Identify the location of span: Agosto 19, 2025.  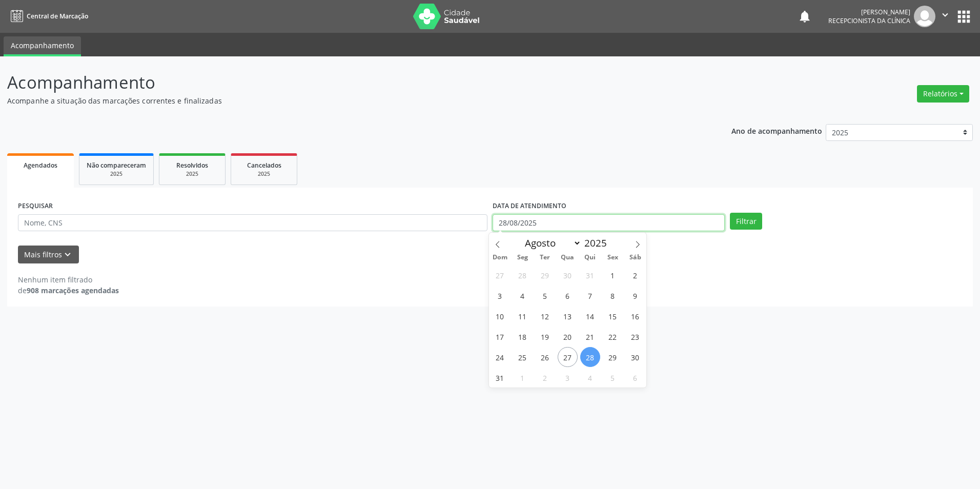
(545, 336).